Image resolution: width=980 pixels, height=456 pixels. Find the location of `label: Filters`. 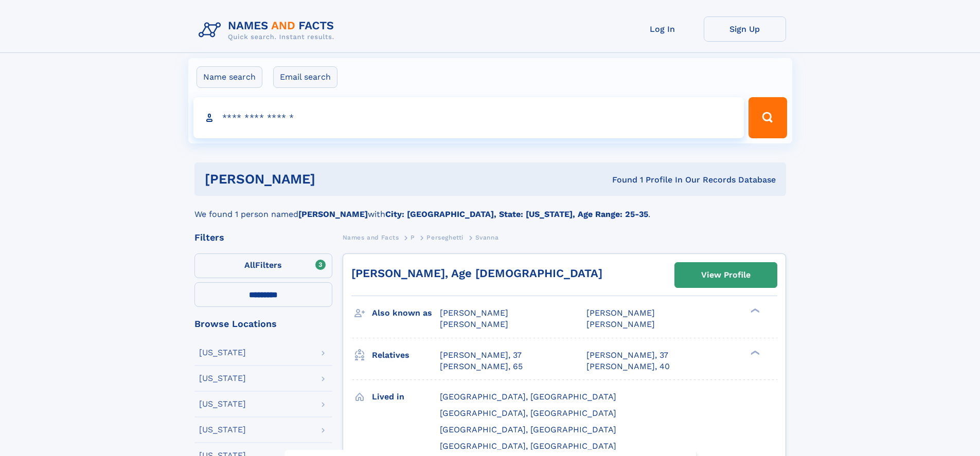

label: Filters is located at coordinates (263, 266).